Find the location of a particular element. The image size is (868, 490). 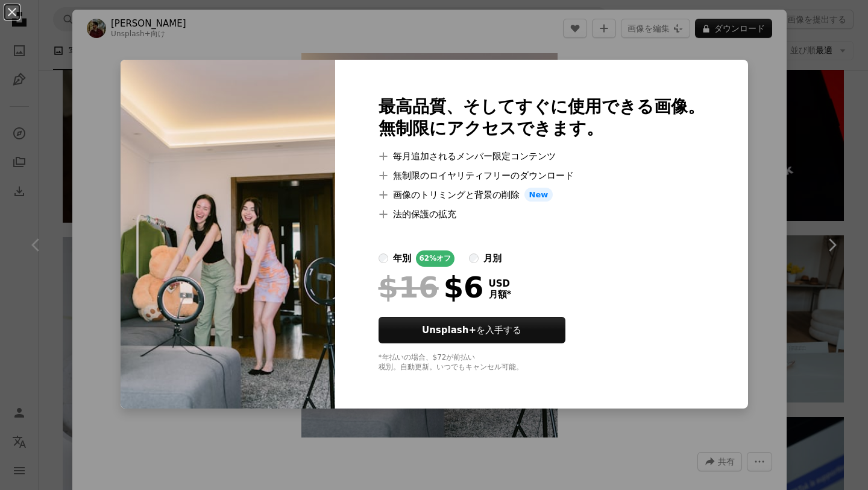

li: 画像のトリミングと背景の削除 is located at coordinates (541, 195).